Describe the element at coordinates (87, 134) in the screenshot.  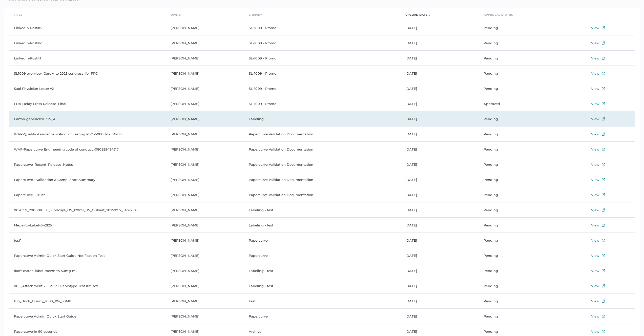
I see `td: WAP-Quality Assurance & Product Testing PSOP-080825-134205` at that location.